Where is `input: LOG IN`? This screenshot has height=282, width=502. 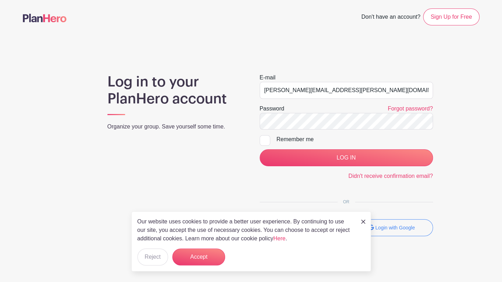
input: LOG IN is located at coordinates (347, 158).